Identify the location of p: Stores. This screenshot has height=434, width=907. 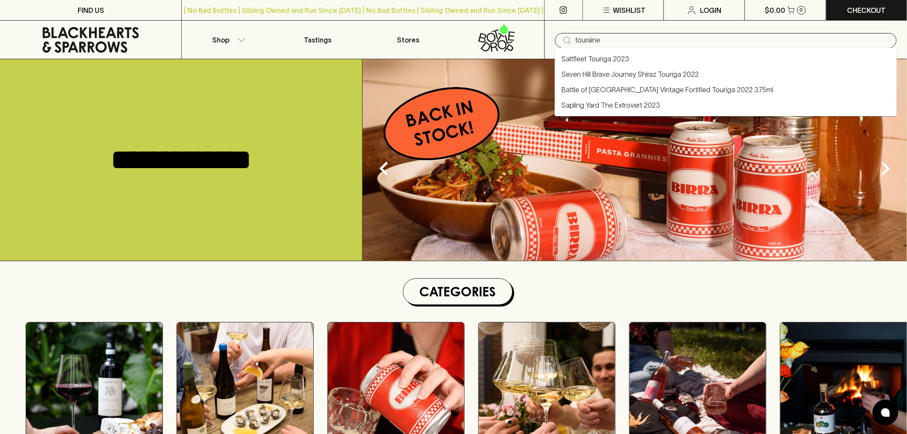
(408, 40).